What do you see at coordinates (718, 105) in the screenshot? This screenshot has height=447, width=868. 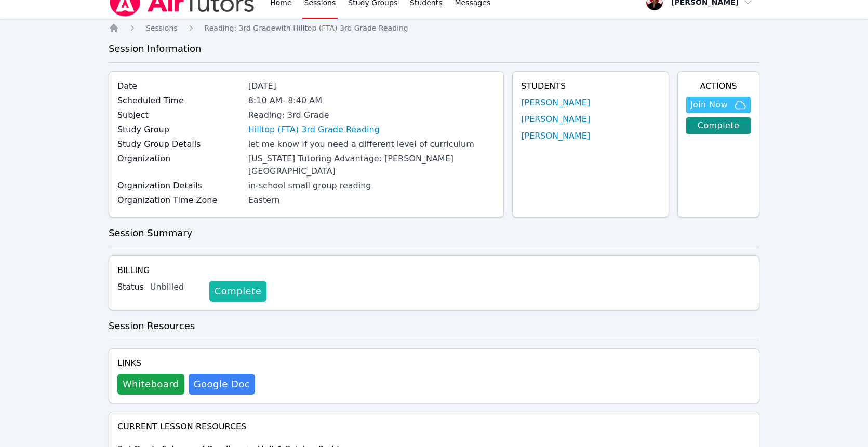 I see `button: Join Now` at bounding box center [718, 105].